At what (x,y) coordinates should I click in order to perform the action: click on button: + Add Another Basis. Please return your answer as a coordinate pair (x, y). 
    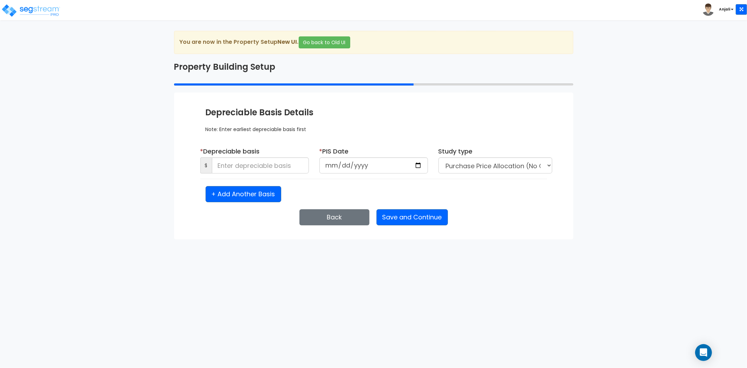
    Looking at the image, I should click on (243, 194).